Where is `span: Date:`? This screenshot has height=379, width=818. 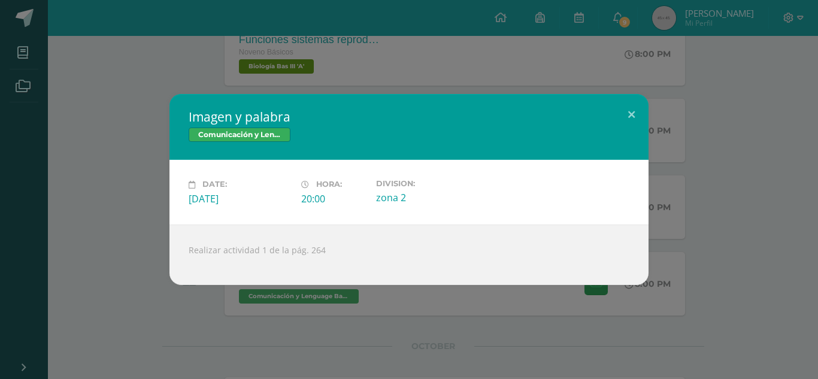
span: Date: is located at coordinates (214, 184).